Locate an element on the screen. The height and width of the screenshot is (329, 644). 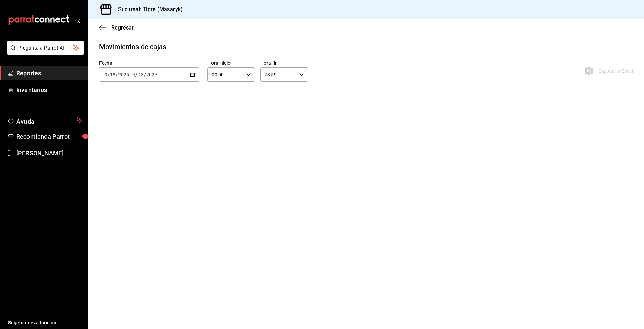
span: Recomienda Parrot is located at coordinates (49, 136).